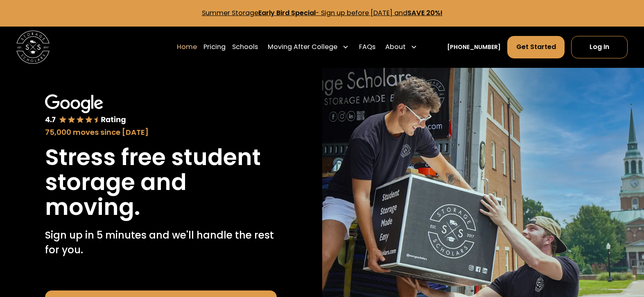 This screenshot has height=297, width=644. Describe the element at coordinates (161, 182) in the screenshot. I see `h1: Stress free student storage and moving.` at that location.